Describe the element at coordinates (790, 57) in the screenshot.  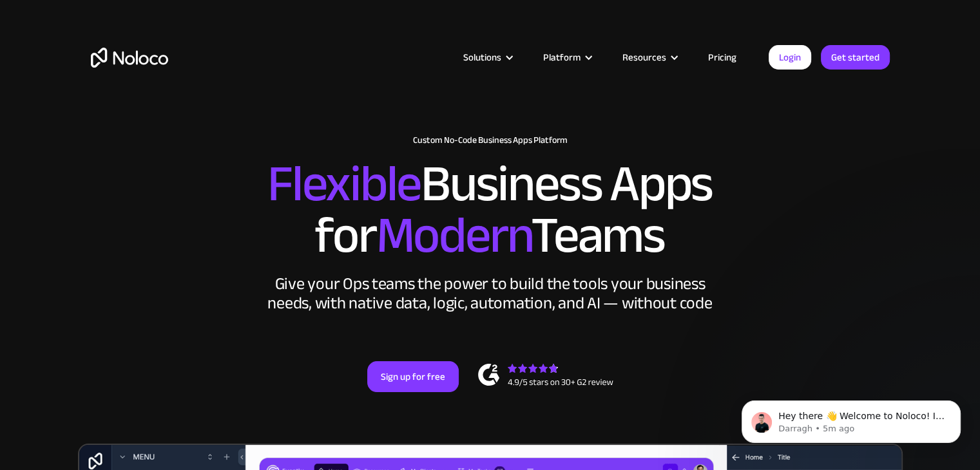
I see `a: Login` at that location.